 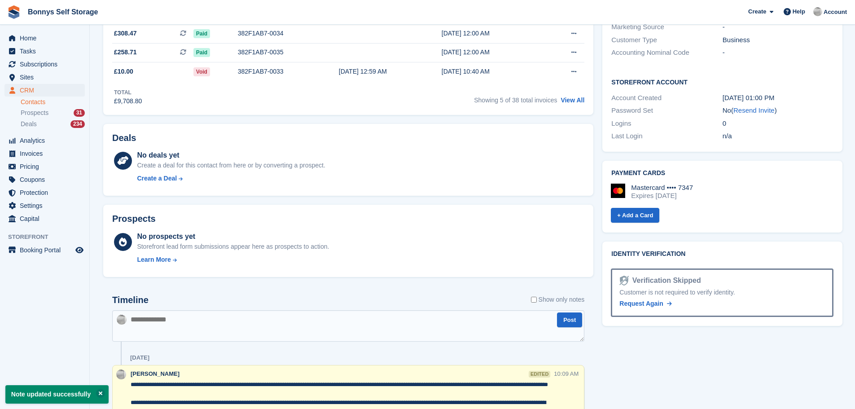 I want to click on span: Create, so click(x=758, y=12).